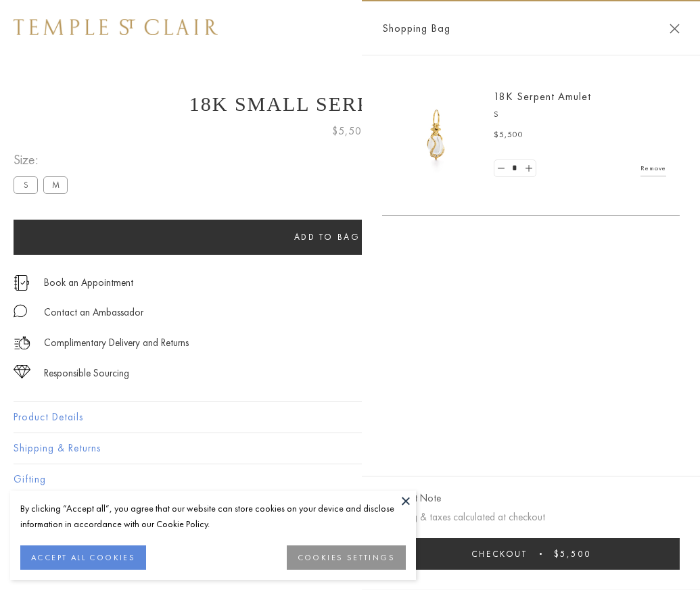  What do you see at coordinates (25, 184) in the screenshot?
I see `label: S` at bounding box center [25, 184].